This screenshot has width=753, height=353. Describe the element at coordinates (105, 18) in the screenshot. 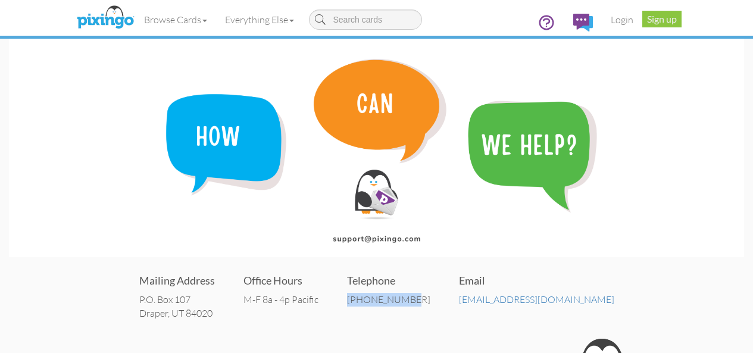

I see `img: pixingo logo` at that location.